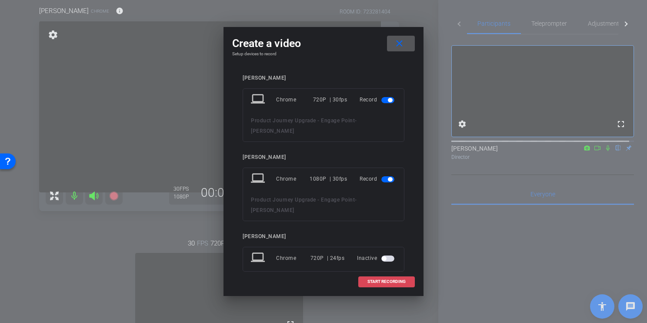  Describe the element at coordinates (328, 179) in the screenshot. I see `div: 1080P | 30fps` at that location.